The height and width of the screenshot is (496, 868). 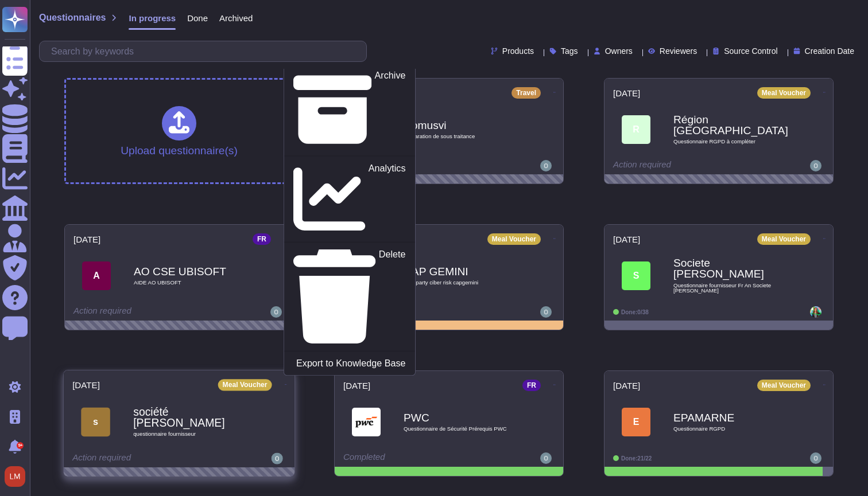 What do you see at coordinates (829, 51) in the screenshot?
I see `span: Creation Date` at bounding box center [829, 51].